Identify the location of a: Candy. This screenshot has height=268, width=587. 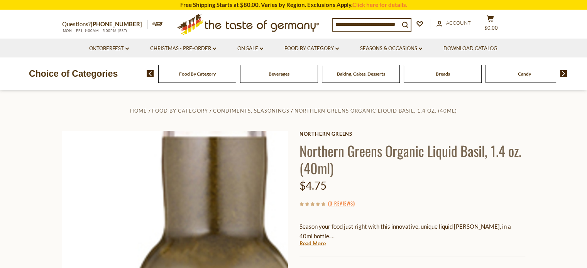
(524, 74).